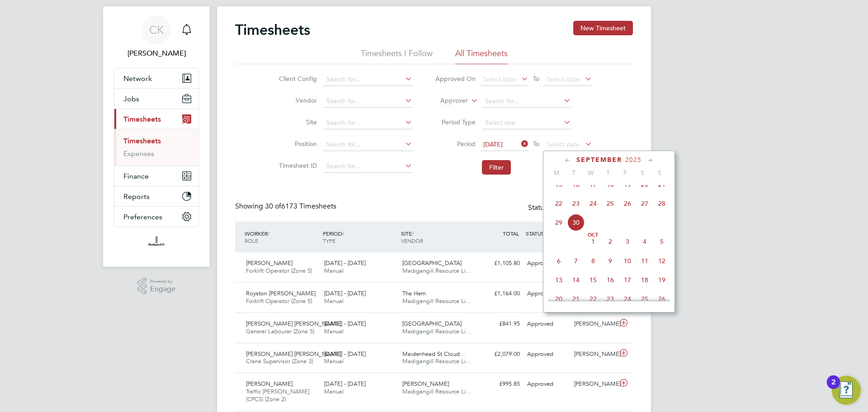  What do you see at coordinates (297, 165) in the screenshot?
I see `label: Timesheet ID` at bounding box center [297, 165].